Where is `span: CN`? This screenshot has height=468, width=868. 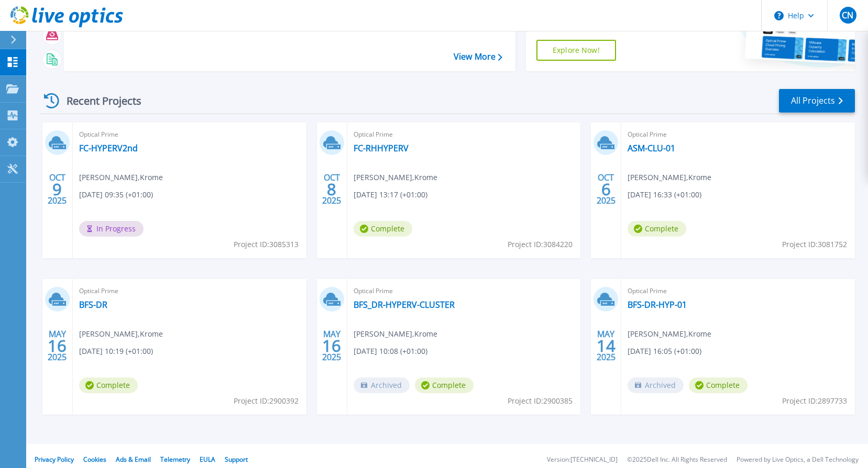 span: CN is located at coordinates (848, 15).